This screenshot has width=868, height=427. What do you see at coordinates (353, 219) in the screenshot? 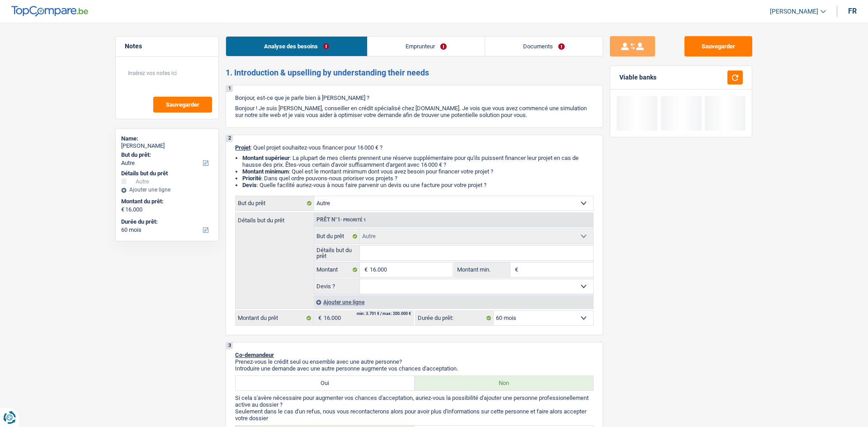
I see `span: - Priorité 1` at bounding box center [353, 219].